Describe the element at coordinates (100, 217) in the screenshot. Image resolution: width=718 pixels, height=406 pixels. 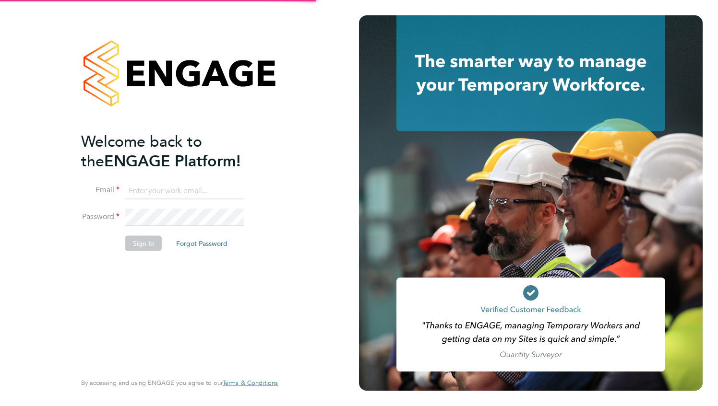
I see `label: Password` at that location.